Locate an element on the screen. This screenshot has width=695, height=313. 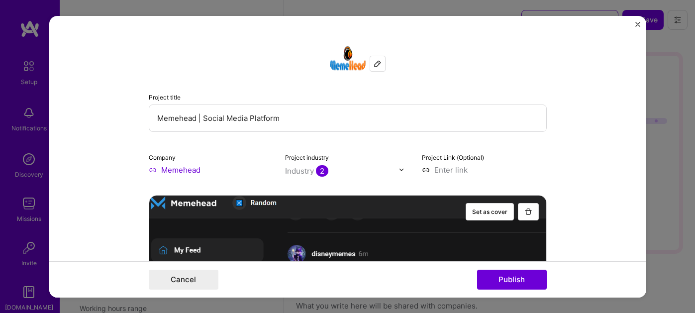
button: Set as cover is located at coordinates (489, 211).